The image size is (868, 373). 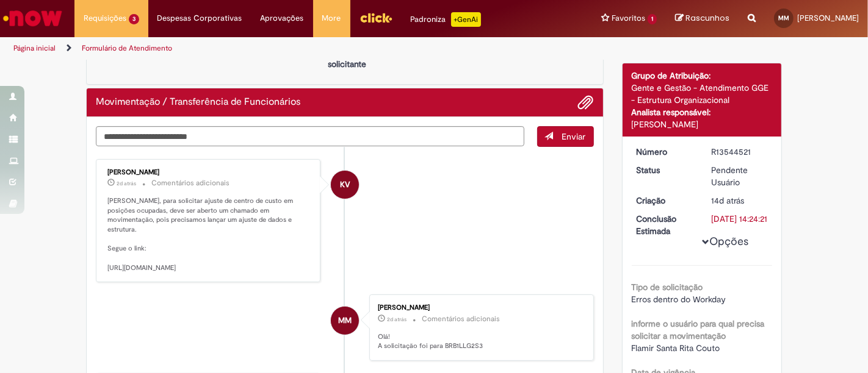 I want to click on span: KV, so click(x=345, y=184).